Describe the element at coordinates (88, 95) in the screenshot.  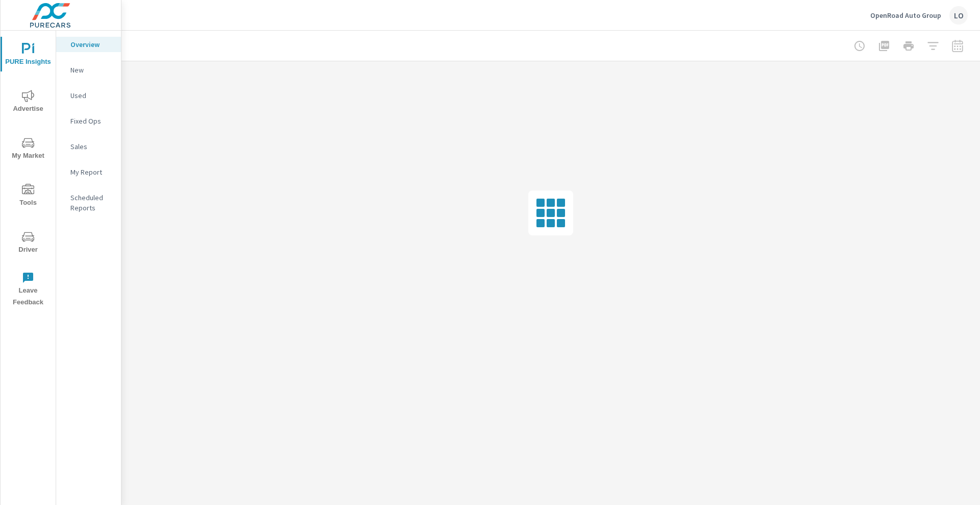
I see `div: Used` at that location.